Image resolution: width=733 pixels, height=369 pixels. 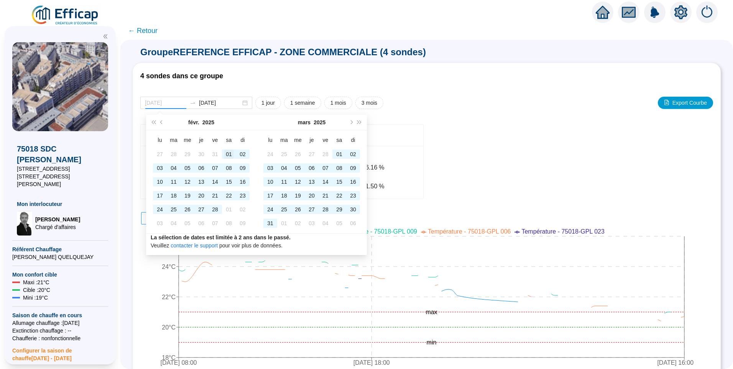 What do you see at coordinates (188, 182) in the screenshot?
I see `div: 12` at bounding box center [188, 182].